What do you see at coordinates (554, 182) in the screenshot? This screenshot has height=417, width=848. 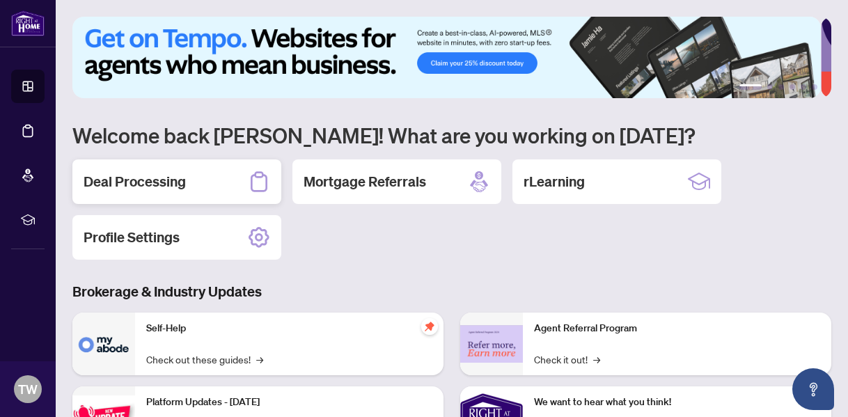 I see `h2: rLearning` at bounding box center [554, 182].